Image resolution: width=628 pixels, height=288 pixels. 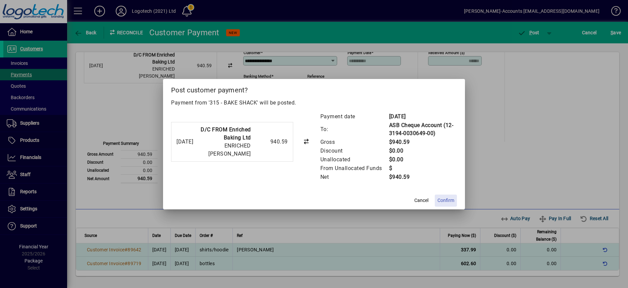 What do you see at coordinates (314, 103) in the screenshot?
I see `p: Payment from '315 - BAKE SHACK' will be posted.` at bounding box center [314, 103].